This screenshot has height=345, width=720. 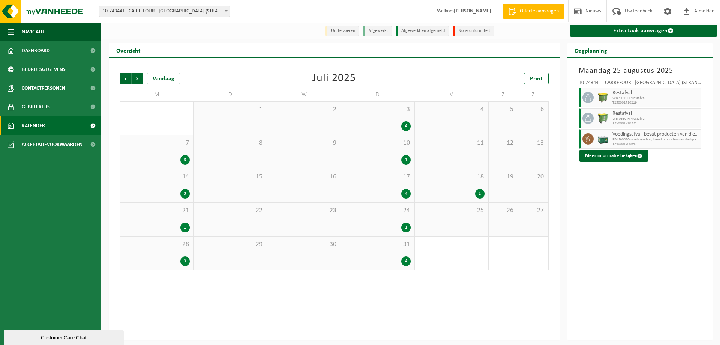 What do you see at coordinates (603, 98) in the screenshot?
I see `img: WB-1100-HPE-GN-51` at bounding box center [603, 98].